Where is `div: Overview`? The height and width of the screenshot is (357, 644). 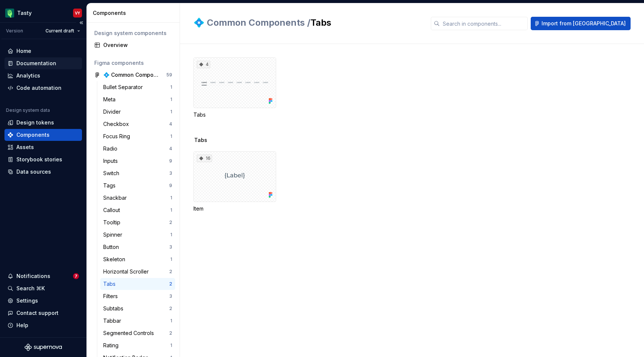 div: Overview is located at coordinates (138, 45).